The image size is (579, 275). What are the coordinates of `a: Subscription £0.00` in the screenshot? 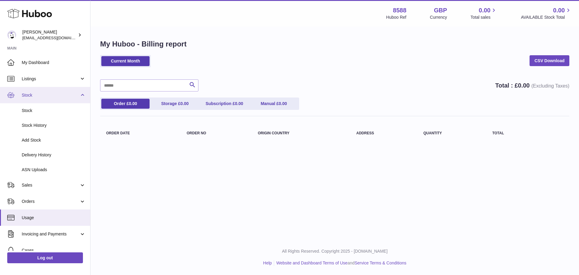 It's located at (224, 103).